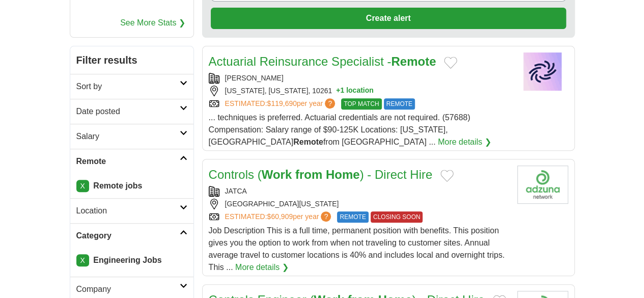 The image size is (644, 298). What do you see at coordinates (359, 191) in the screenshot?
I see `div: JATCA` at bounding box center [359, 191].